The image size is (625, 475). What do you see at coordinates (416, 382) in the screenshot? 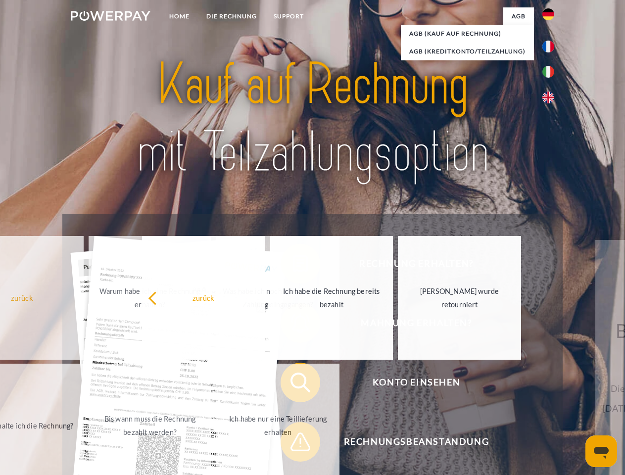
I see `span: Konto einsehen` at bounding box center [416, 382].